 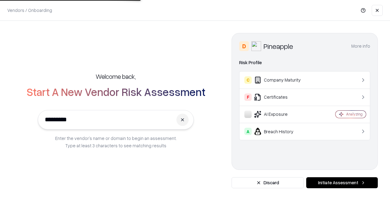 What do you see at coordinates (116, 92) in the screenshot?
I see `h2: Start A New Vendor Risk Assessment` at bounding box center [116, 92].